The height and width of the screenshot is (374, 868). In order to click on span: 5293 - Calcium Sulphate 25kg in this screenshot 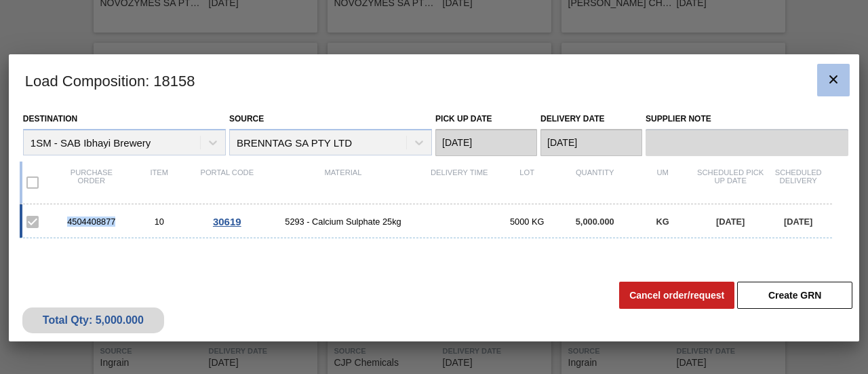, I will do `click(343, 221)`.